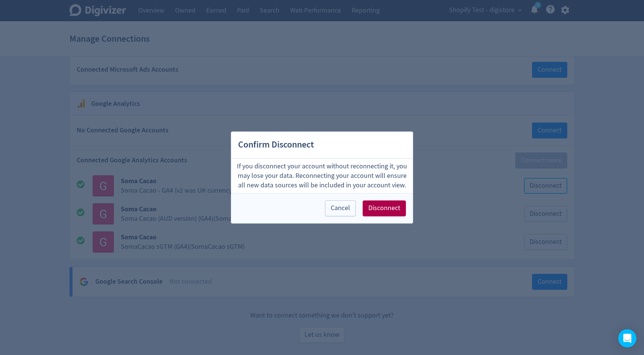 The image size is (644, 355). What do you see at coordinates (384, 209) in the screenshot?
I see `button: Disconnect` at bounding box center [384, 209].